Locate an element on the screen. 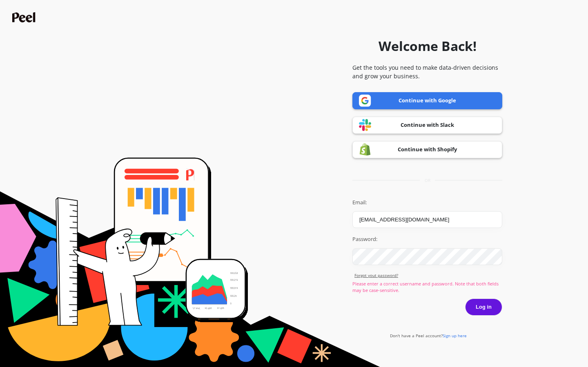 This screenshot has height=367, width=588. a: Continue with Google is located at coordinates (427, 101).